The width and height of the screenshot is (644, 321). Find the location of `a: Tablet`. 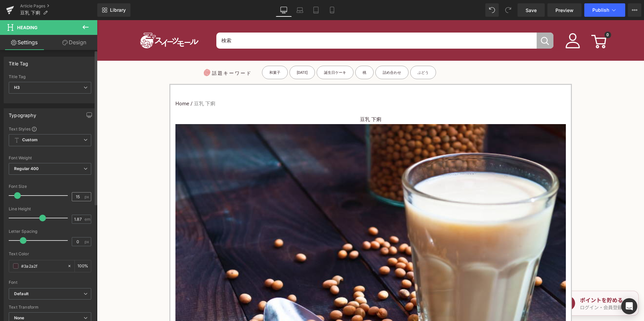

a: Tablet is located at coordinates (316, 10).